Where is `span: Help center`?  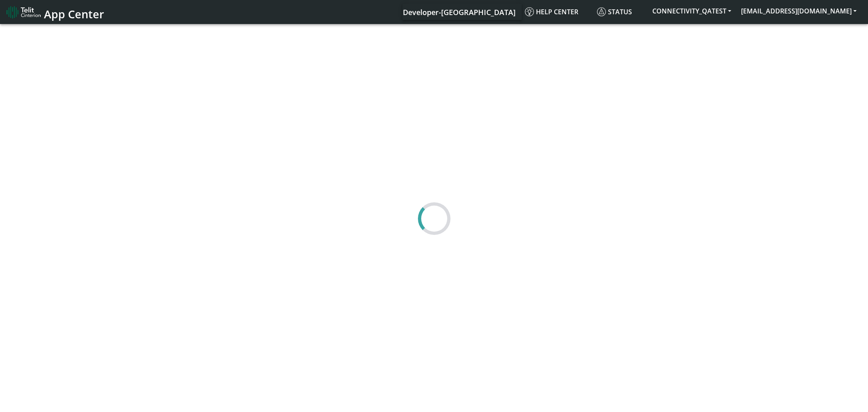 span: Help center is located at coordinates (552, 12).